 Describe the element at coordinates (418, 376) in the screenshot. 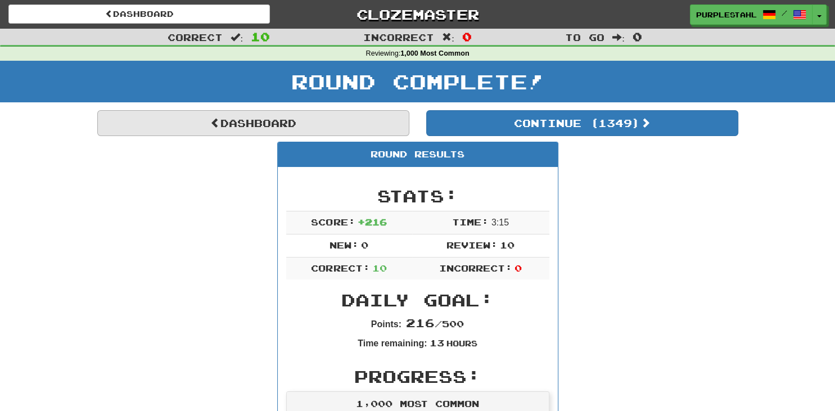

I see `h2: Progress:` at that location.